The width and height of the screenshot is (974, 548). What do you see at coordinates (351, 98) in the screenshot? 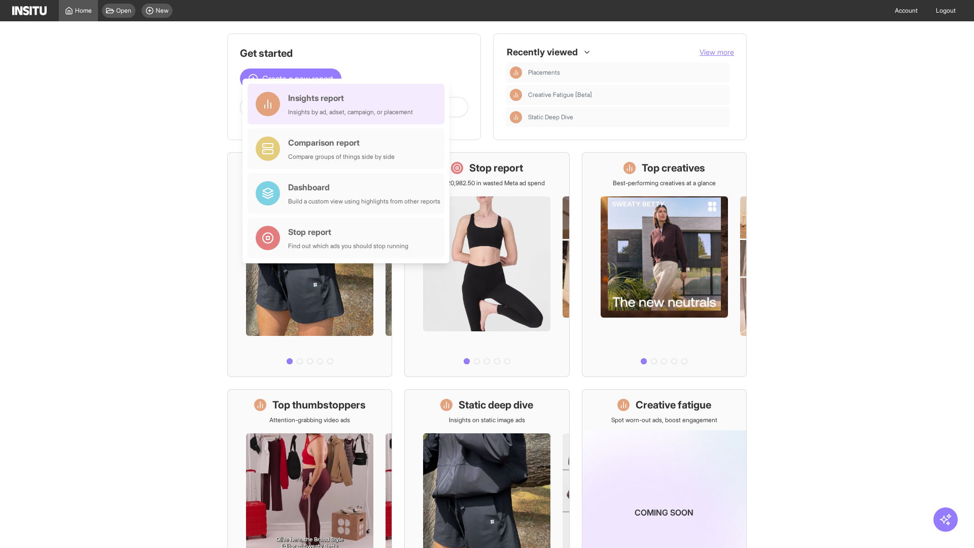
I see `div: Insights report` at bounding box center [351, 98].